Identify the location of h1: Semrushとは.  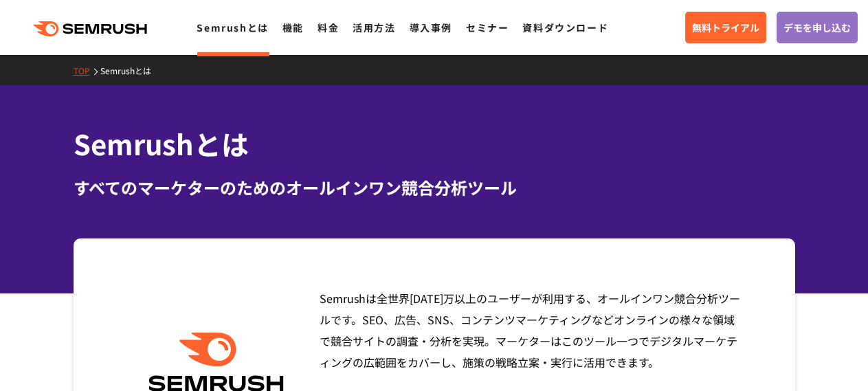
(435, 144).